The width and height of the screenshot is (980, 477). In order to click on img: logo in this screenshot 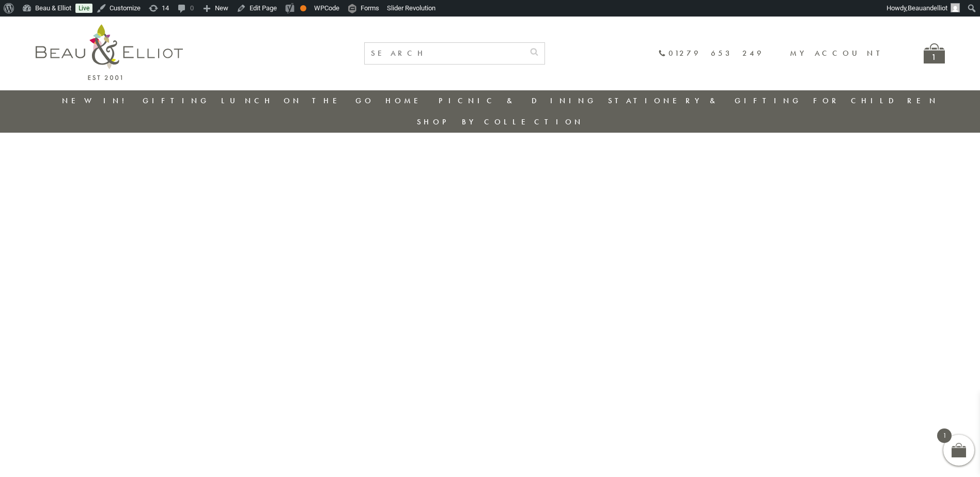, I will do `click(109, 52)`.